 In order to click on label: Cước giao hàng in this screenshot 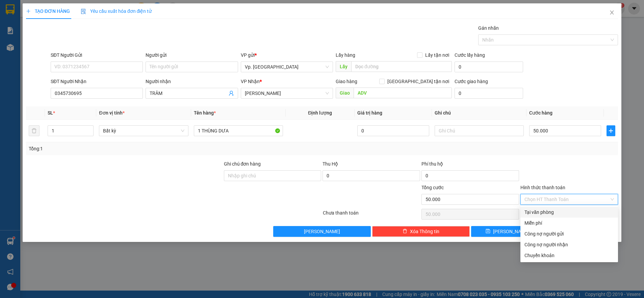, I will do `click(471, 82)`.